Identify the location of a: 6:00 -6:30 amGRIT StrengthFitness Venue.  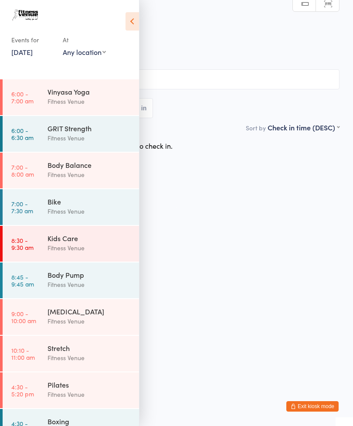
(71, 134).